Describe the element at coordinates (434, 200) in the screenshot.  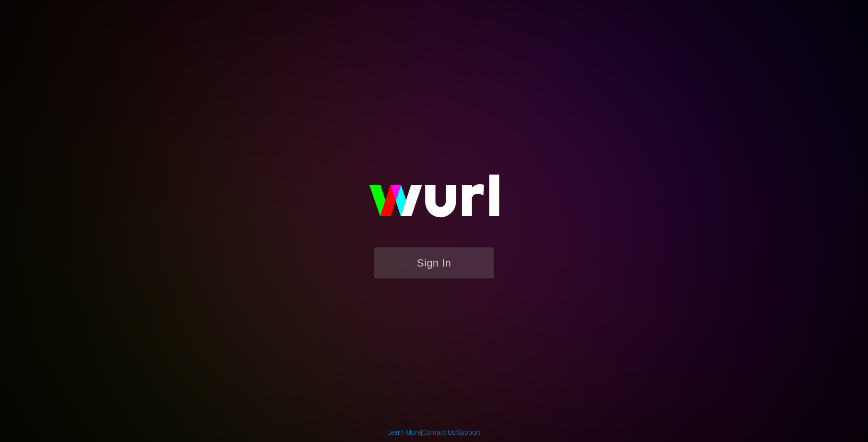
I see `img: wurl-logo-on-black-223613ac3d8ba8fe6dc639794a292ebdb59501304c7dfd60c99c58986ef67473.svg` at that location.